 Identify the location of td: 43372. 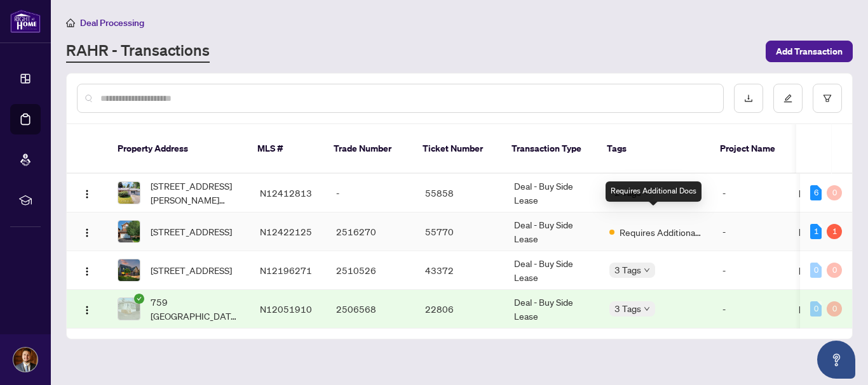
(459, 271).